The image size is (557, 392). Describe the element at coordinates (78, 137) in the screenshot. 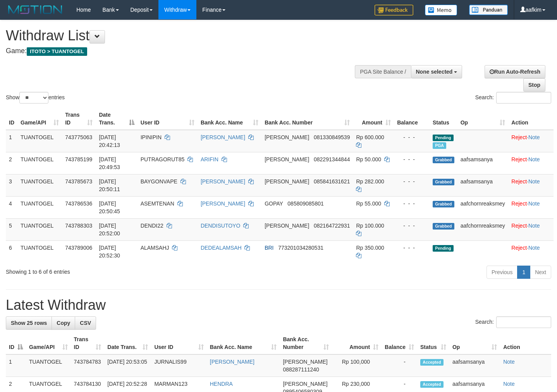

I see `span: 743775063` at that location.